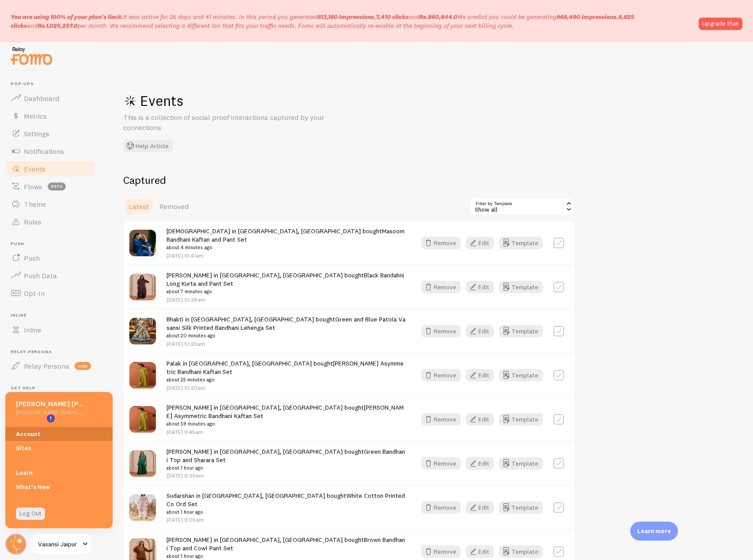 This screenshot has height=560, width=753. I want to click on span: You are using 100% of your plan's limit., so click(67, 17).